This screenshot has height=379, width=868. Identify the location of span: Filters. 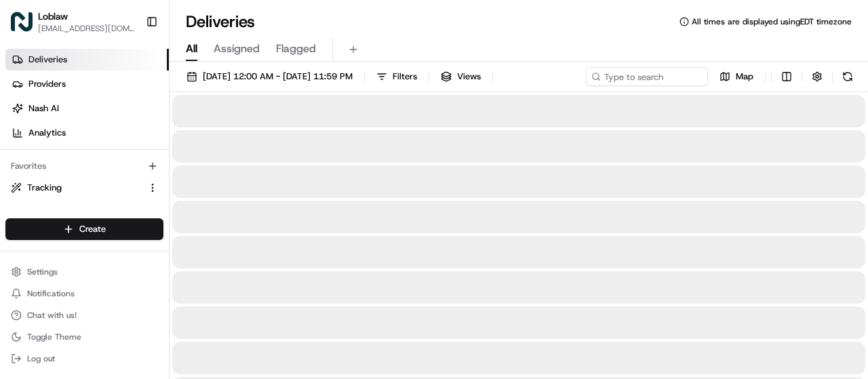
(405, 77).